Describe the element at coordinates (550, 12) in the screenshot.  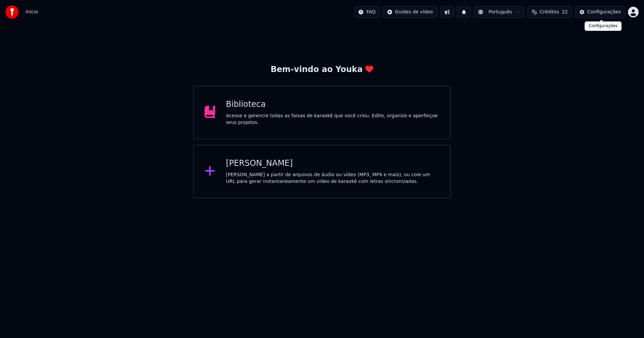
I see `span: Créditos` at that location.